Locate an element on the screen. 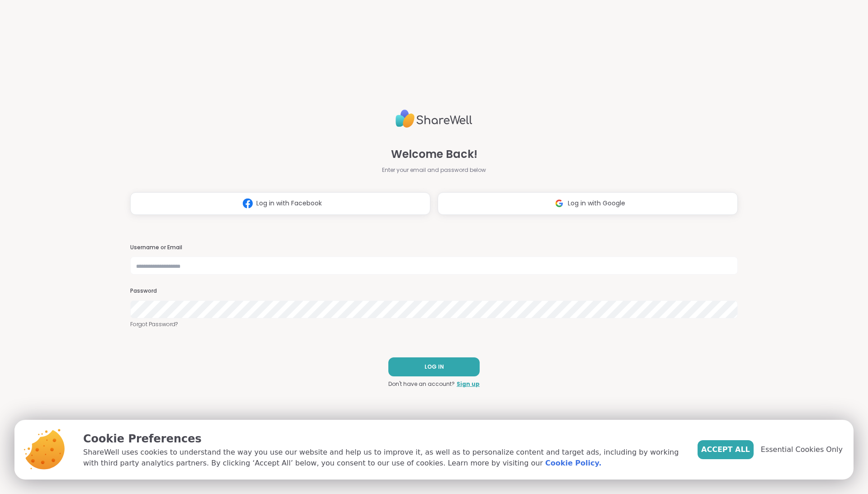  a: Sign up is located at coordinates (468, 384).